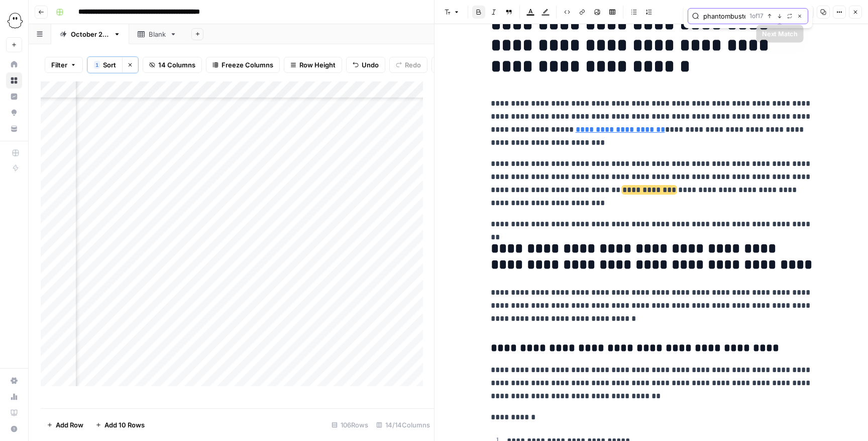 This screenshot has height=441, width=868. What do you see at coordinates (243, 65) in the screenshot?
I see `button: Freeze Columns` at bounding box center [243, 65].